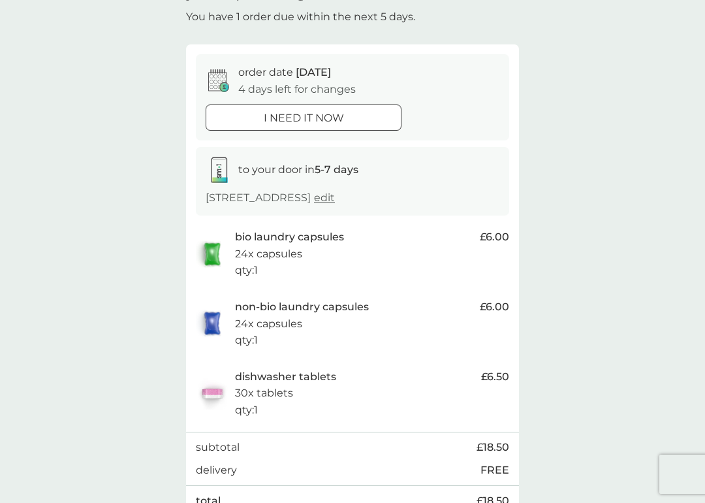 The height and width of the screenshot is (503, 705). What do you see at coordinates (264, 393) in the screenshot?
I see `p: 30x tablets` at bounding box center [264, 393].